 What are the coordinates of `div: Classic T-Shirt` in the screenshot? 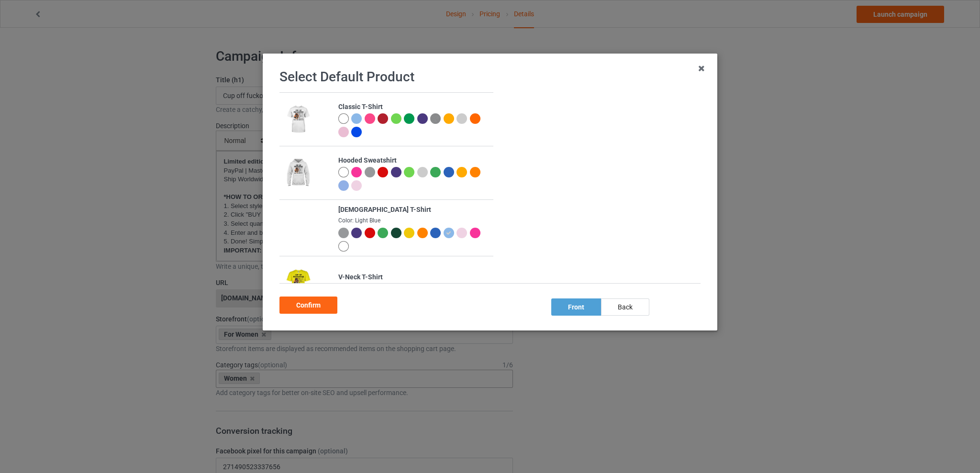 It's located at (413, 107).